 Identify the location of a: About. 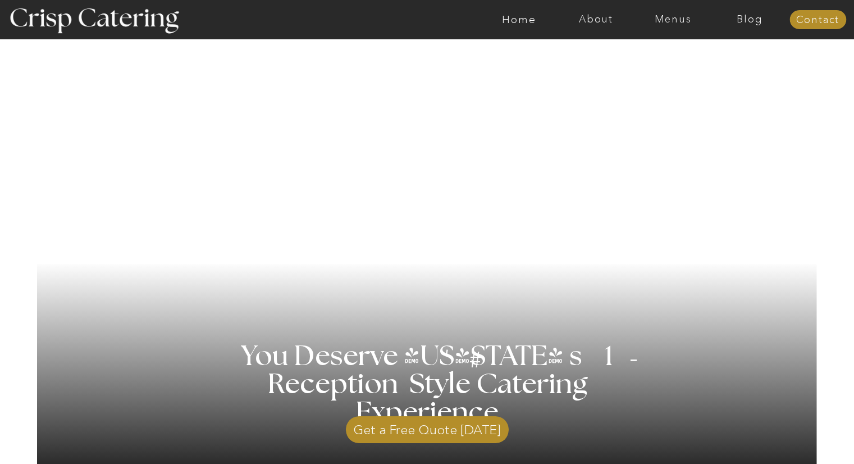
(596, 20).